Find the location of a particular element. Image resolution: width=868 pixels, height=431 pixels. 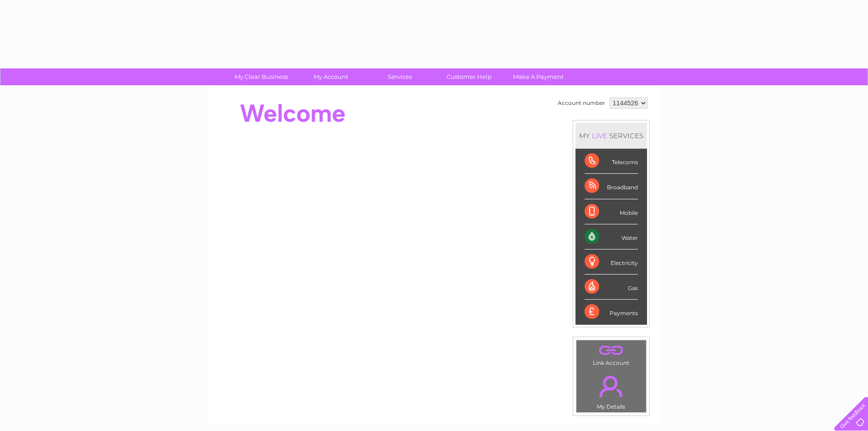

a: My Clear Business is located at coordinates (261, 77).